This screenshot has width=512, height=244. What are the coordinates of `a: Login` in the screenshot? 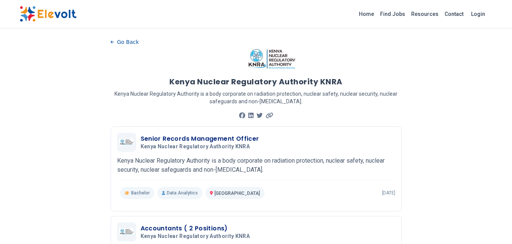 It's located at (478, 14).